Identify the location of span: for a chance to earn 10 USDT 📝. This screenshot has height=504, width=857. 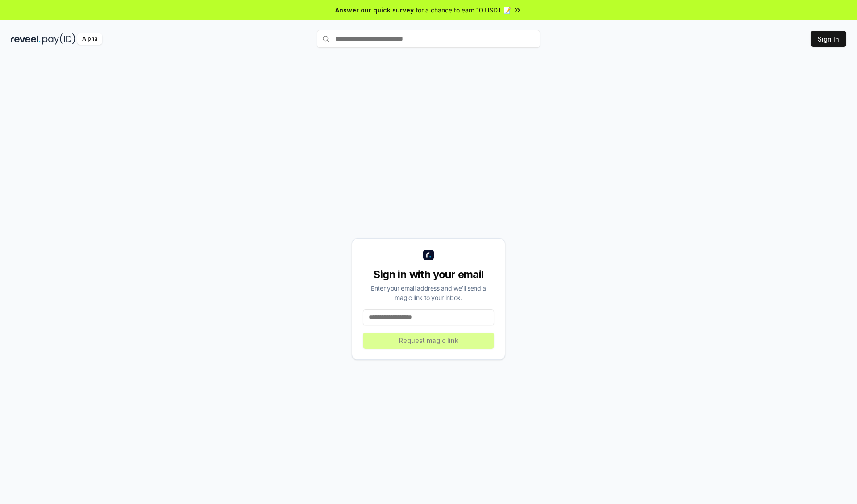
(463, 10).